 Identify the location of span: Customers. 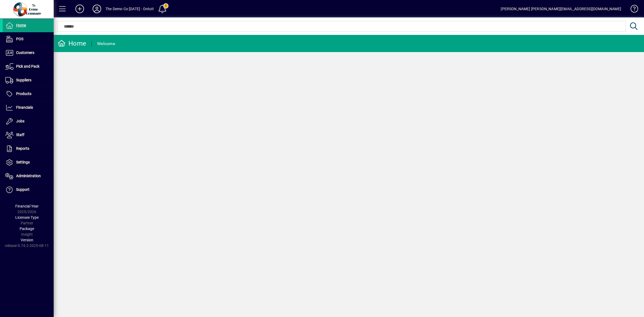
(25, 52).